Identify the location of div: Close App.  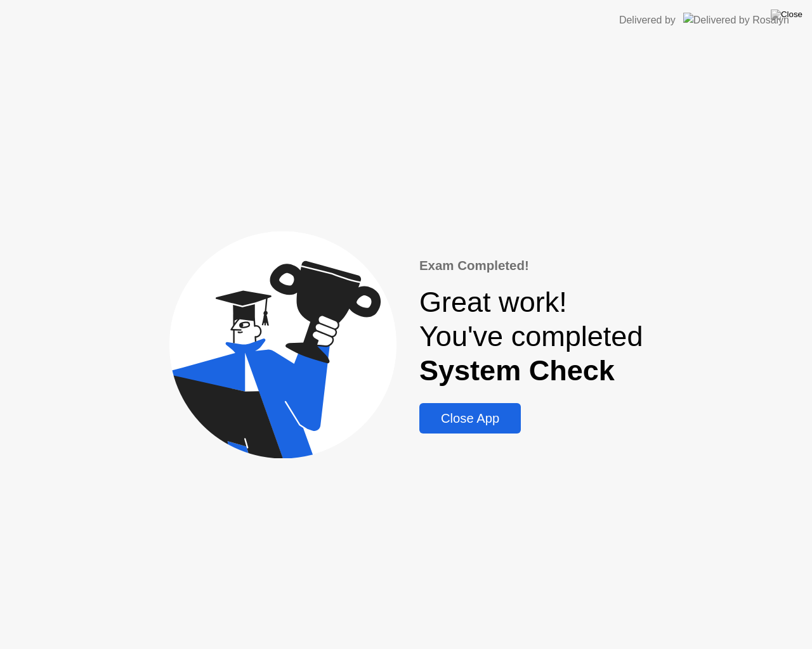
(470, 419).